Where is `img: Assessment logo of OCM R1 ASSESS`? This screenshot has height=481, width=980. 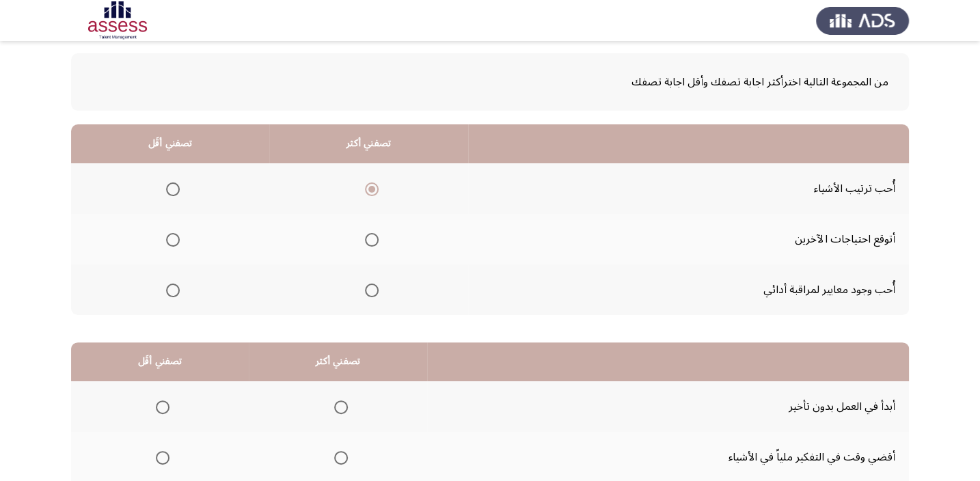
img: Assessment logo of OCM R1 ASSESS is located at coordinates (118, 21).